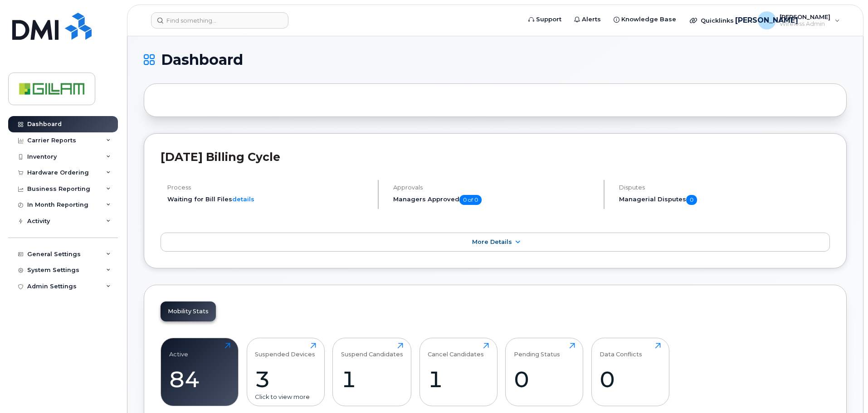  What do you see at coordinates (494, 188) in the screenshot?
I see `h4: Approvals` at bounding box center [494, 188].